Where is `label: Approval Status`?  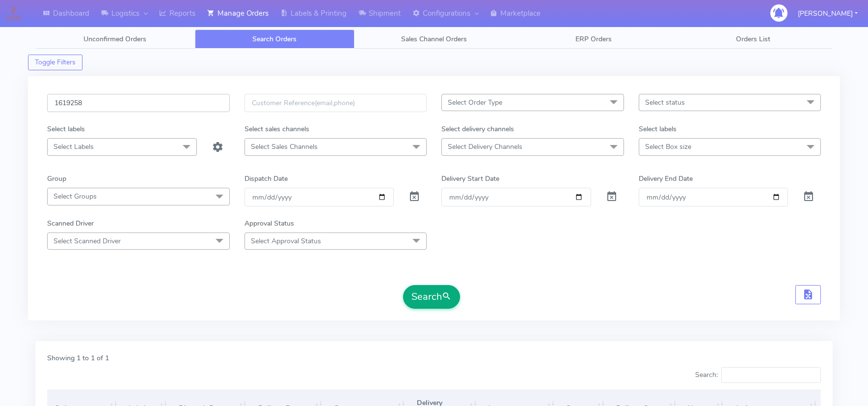 label: Approval Status is located at coordinates (269, 223).